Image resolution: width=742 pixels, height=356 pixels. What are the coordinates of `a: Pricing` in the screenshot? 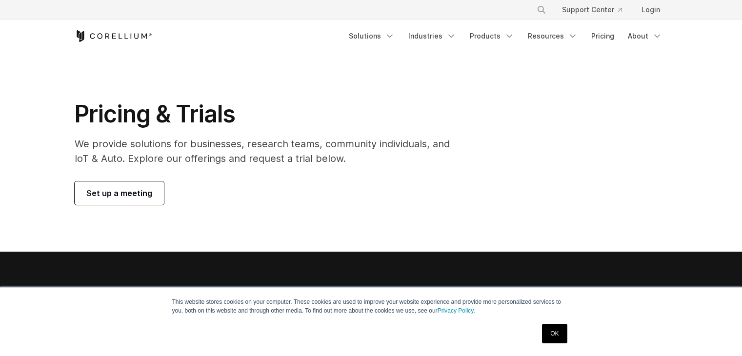 It's located at (603, 36).